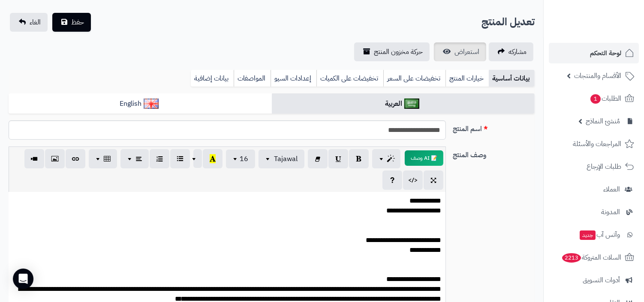 The image size is (644, 302). I want to click on span: استعراض, so click(467, 52).